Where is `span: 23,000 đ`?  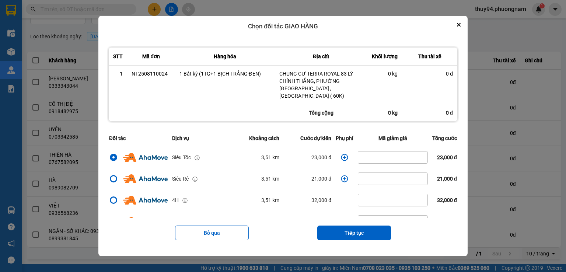
span: 23,000 đ is located at coordinates (447, 157).